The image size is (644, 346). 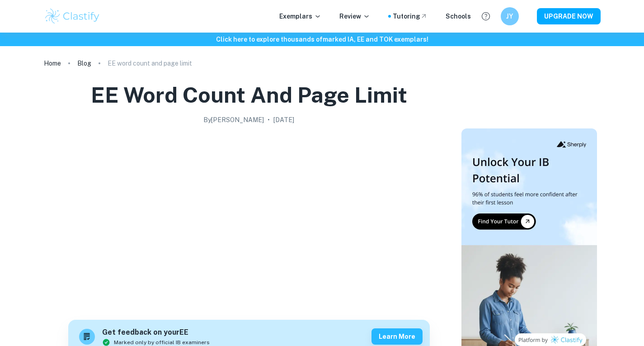 What do you see at coordinates (84, 63) in the screenshot?
I see `a: Blog` at bounding box center [84, 63].